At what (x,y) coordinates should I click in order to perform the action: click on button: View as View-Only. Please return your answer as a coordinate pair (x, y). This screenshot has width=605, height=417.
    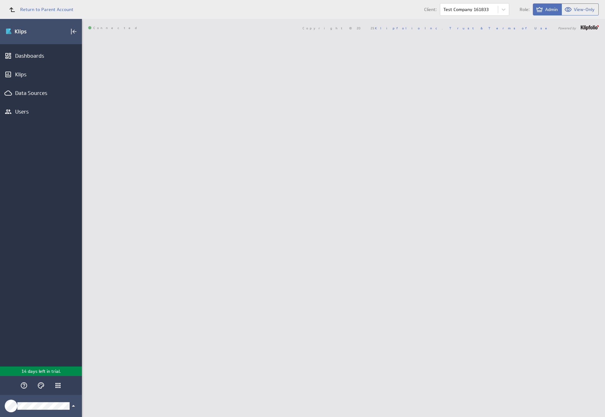
    Looking at the image, I should click on (580, 9).